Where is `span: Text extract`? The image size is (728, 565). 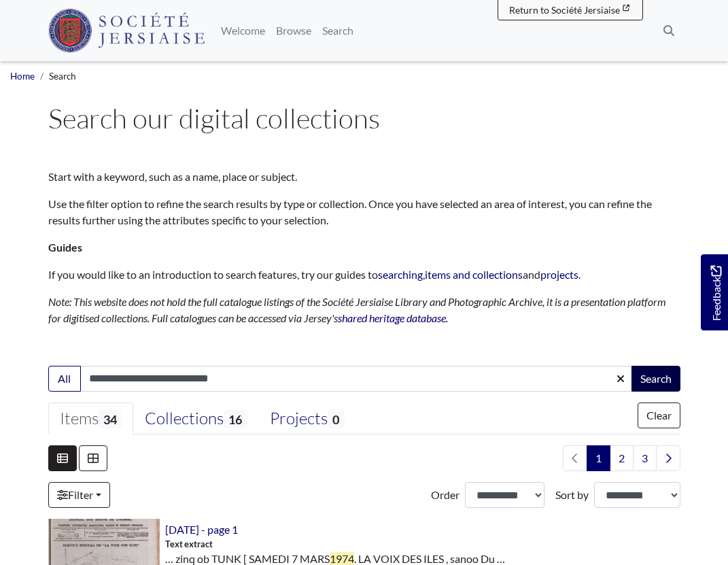 span: Text extract is located at coordinates (189, 544).